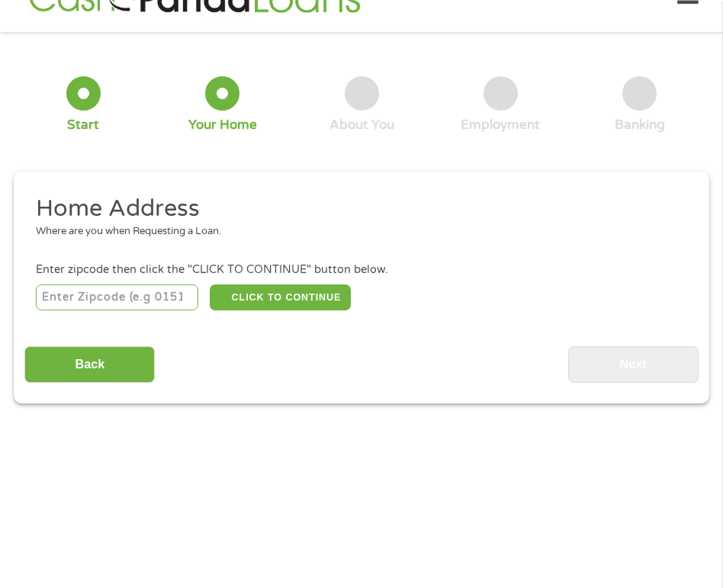 The image size is (723, 588). Describe the element at coordinates (89, 364) in the screenshot. I see `input: Back` at that location.